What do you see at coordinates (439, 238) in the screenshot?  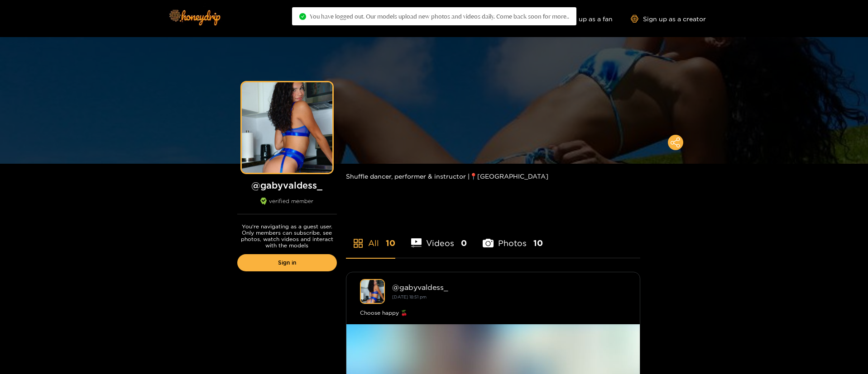 I see `li: Videos` at bounding box center [439, 238].